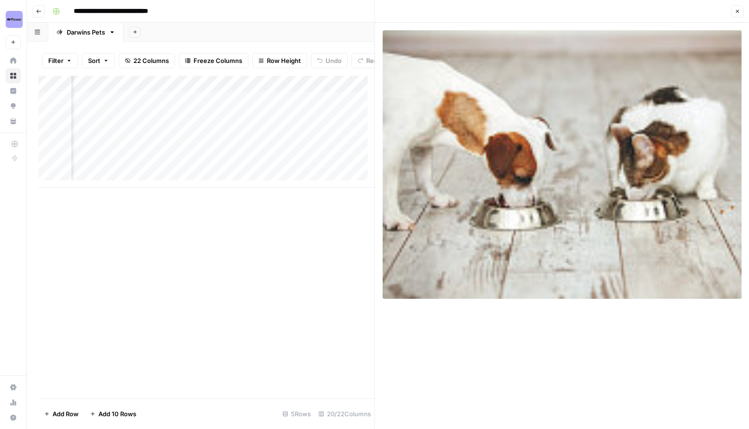 This screenshot has width=749, height=429. Describe the element at coordinates (56, 61) in the screenshot. I see `span: Filter` at that location.